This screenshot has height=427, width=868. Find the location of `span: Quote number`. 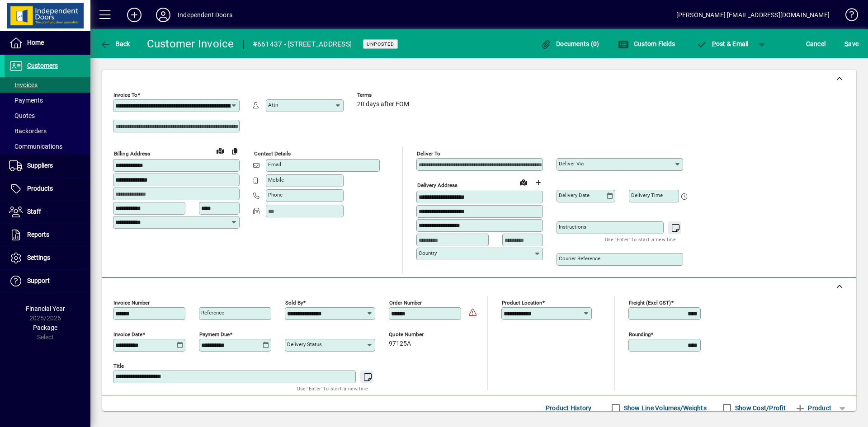

span: Quote number is located at coordinates (416, 335).